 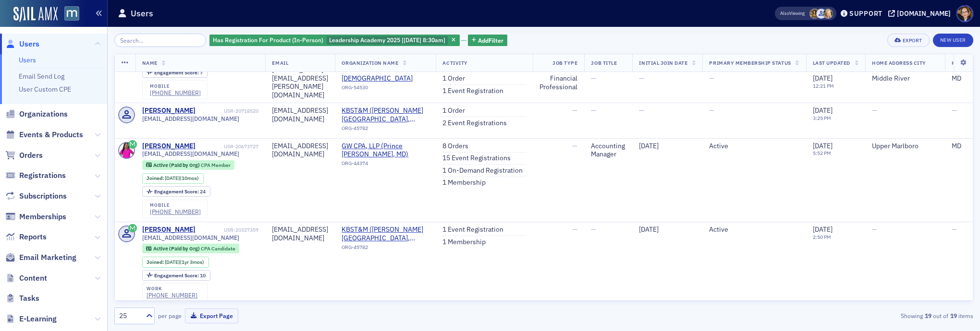 I want to click on a: Active (Paid by Org) CPA Candidate, so click(x=190, y=248).